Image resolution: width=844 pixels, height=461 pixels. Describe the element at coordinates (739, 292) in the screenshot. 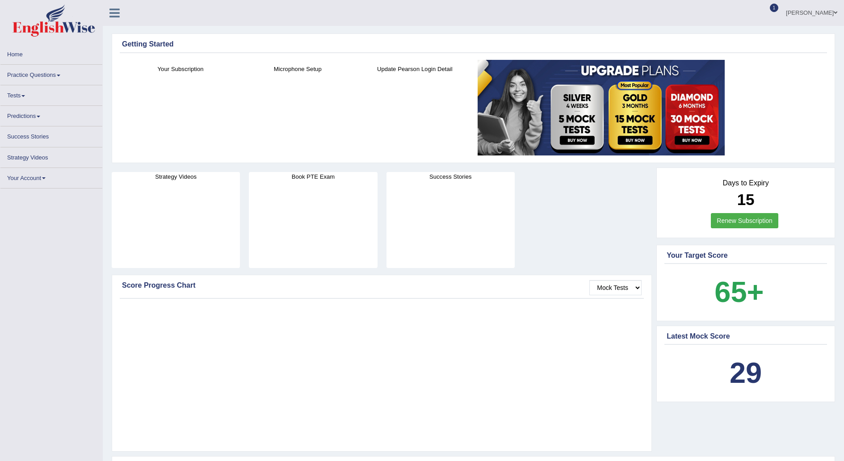

I see `b: 65+` at that location.